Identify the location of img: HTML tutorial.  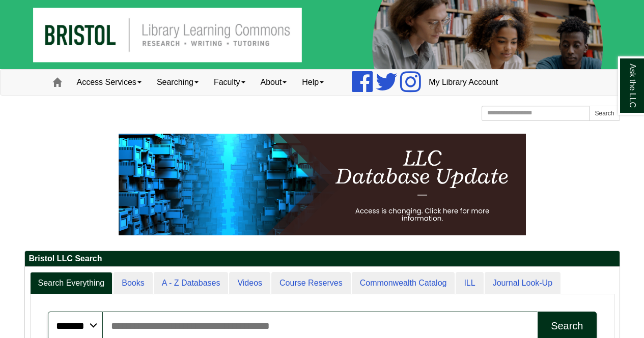
(322, 184).